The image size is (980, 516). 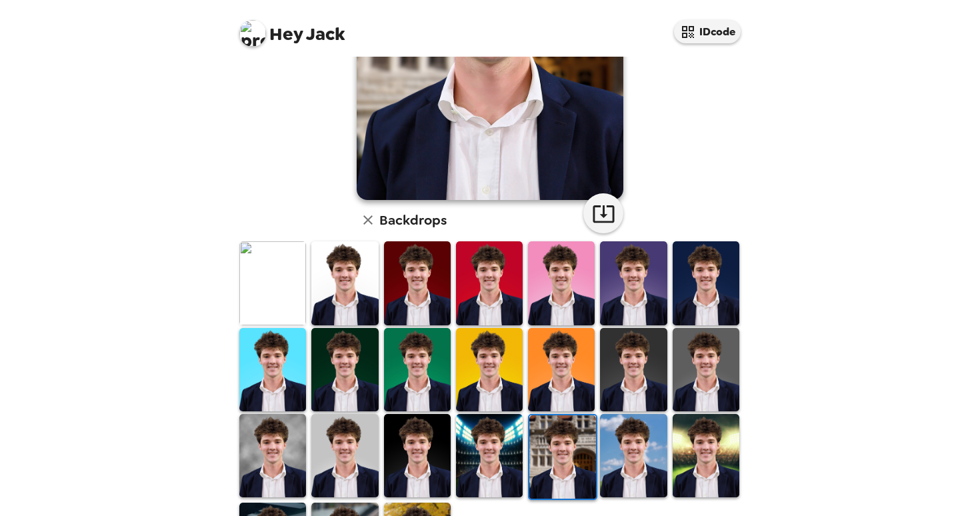 What do you see at coordinates (252, 33) in the screenshot?
I see `img: profile pic` at bounding box center [252, 33].